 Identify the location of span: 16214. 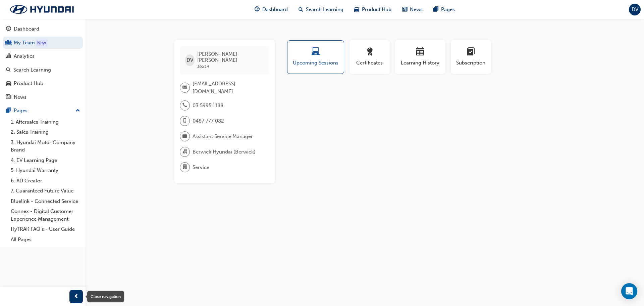
(203, 66).